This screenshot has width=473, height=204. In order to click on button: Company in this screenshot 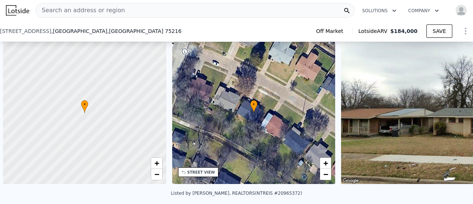, I will do `click(424, 11)`.